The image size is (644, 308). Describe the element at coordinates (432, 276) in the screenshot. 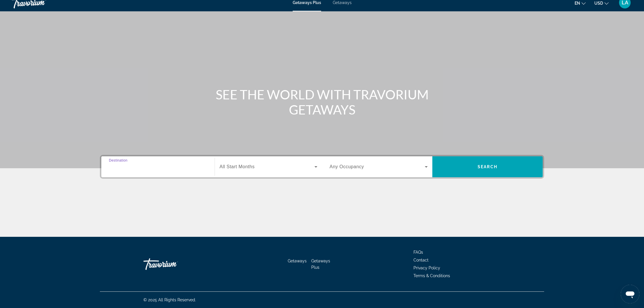

I see `span: Terms & Conditions` at that location.